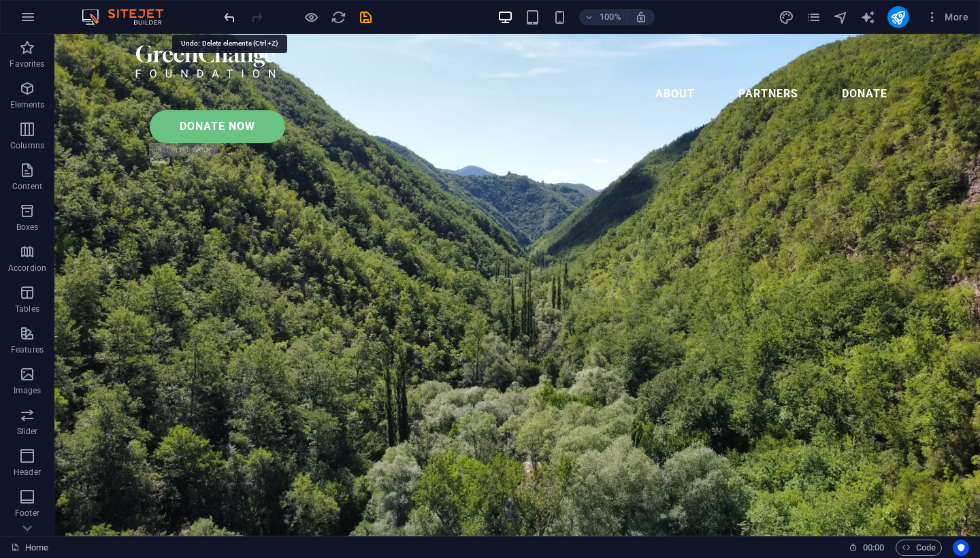  I want to click on button: reload, so click(338, 17).